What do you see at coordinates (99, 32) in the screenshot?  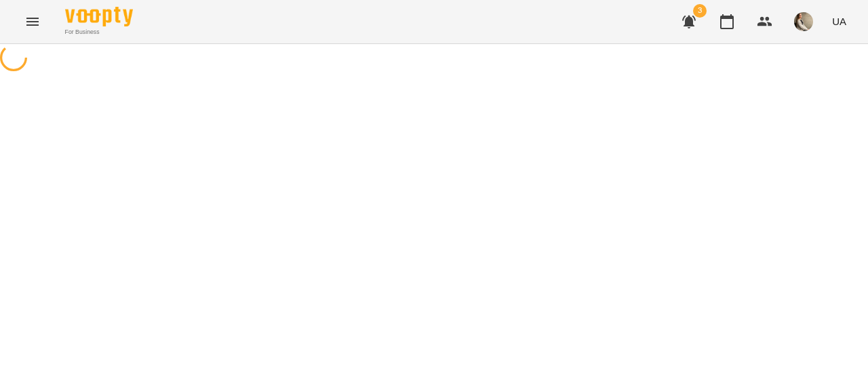 I see `span: For Business` at bounding box center [99, 32].